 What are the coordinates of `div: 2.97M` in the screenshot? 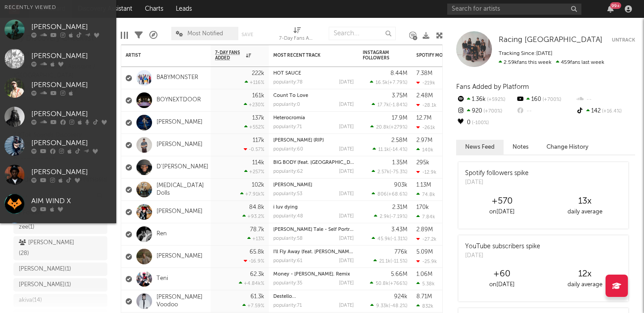 It's located at (425, 140).